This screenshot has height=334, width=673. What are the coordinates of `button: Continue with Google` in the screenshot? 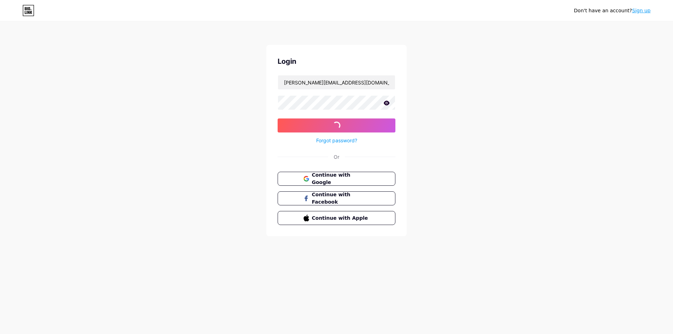 It's located at (337, 179).